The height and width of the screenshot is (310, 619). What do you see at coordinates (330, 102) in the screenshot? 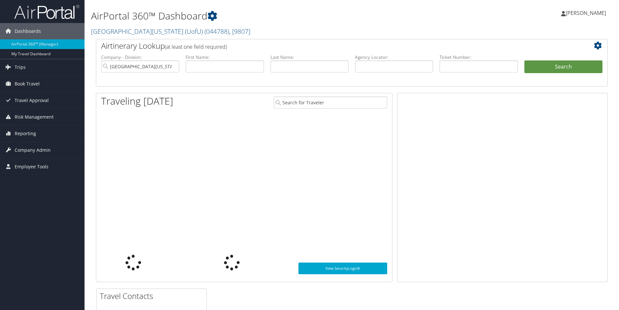
I see `input: Search for Traveler` at bounding box center [330, 102].